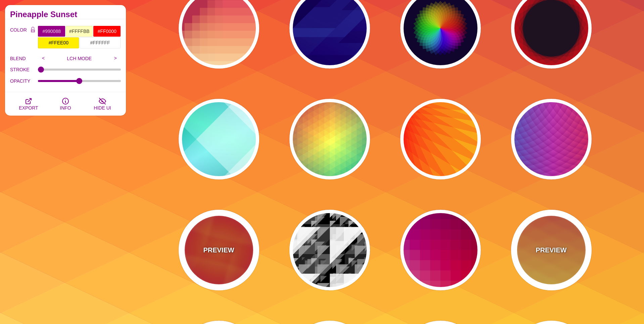 This screenshot has height=324, width=644. What do you see at coordinates (551, 139) in the screenshot?
I see `button: two intersecting circular corner ripples over red blue gradient` at bounding box center [551, 139].